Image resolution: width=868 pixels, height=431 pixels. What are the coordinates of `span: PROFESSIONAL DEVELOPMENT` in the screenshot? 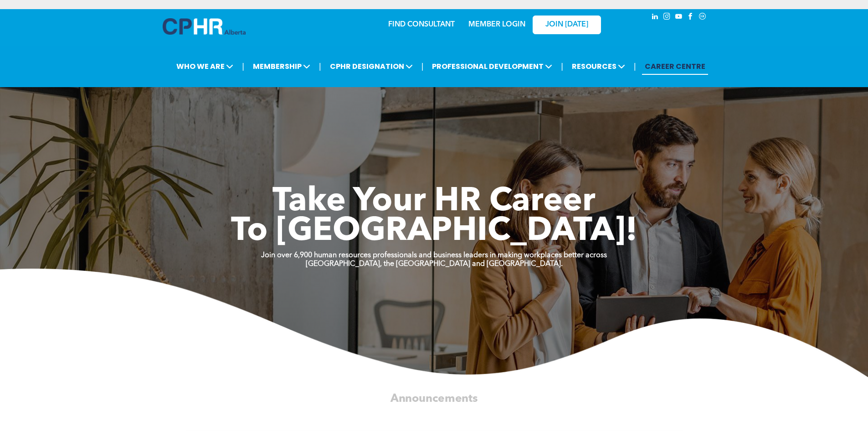 It's located at (492, 66).